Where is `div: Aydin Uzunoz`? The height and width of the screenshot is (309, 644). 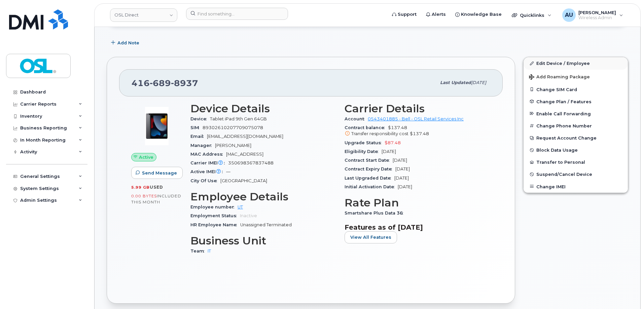 div: Aydin Uzunoz is located at coordinates (592, 16).